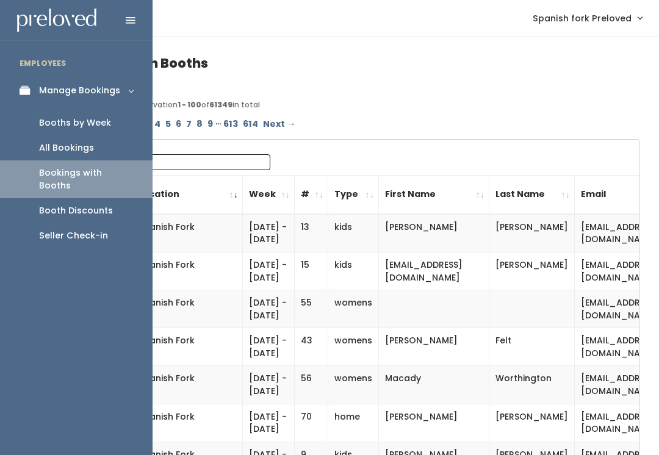  What do you see at coordinates (279, 124) in the screenshot?
I see `a: Next →` at bounding box center [279, 124].